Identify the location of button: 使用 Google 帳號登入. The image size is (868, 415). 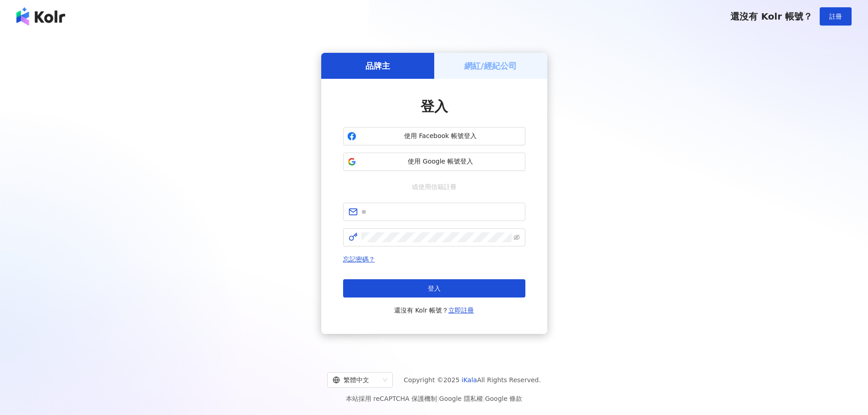
(434, 162).